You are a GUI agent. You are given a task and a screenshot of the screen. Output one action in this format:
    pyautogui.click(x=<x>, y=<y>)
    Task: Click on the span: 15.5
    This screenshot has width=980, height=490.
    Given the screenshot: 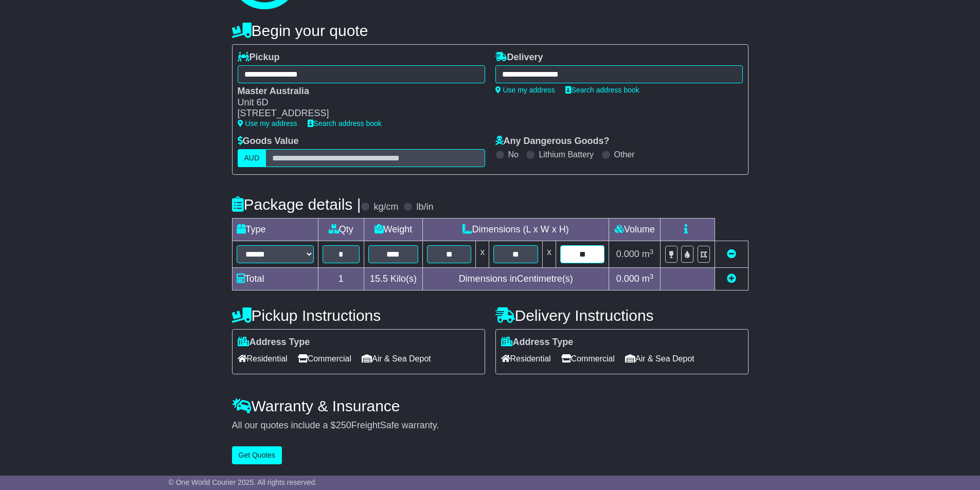 What is the action you would take?
    pyautogui.click(x=379, y=279)
    